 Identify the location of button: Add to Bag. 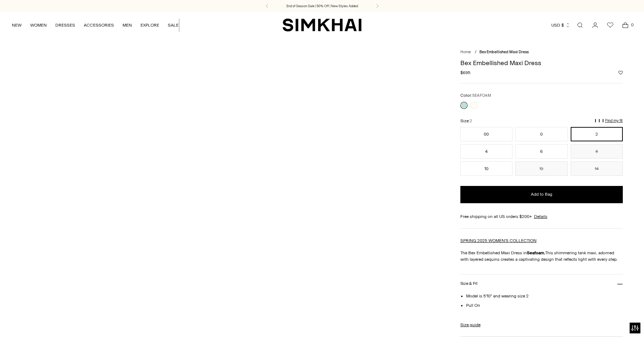
(542, 194).